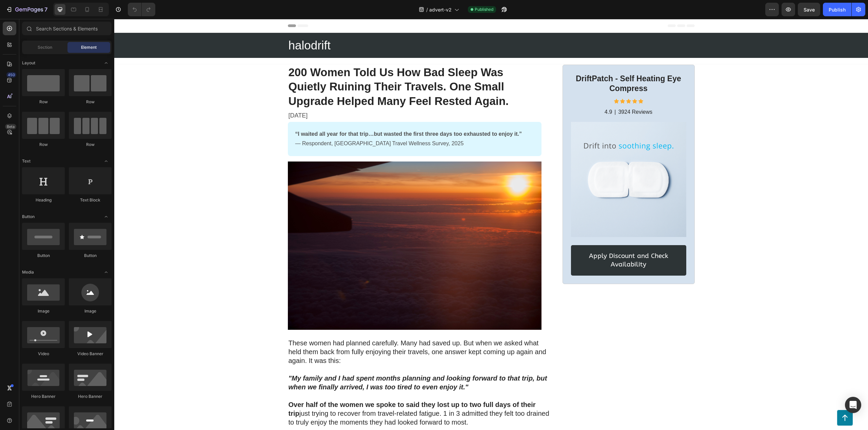 This screenshot has height=430, width=868. I want to click on div: Video, so click(43, 354).